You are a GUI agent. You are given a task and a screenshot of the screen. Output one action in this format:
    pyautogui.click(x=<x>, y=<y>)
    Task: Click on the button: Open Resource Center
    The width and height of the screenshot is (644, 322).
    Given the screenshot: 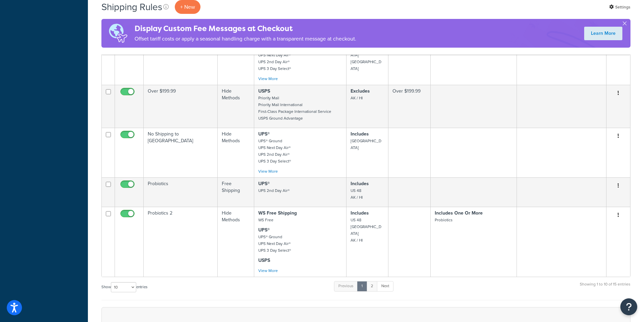 What is the action you would take?
    pyautogui.click(x=629, y=306)
    